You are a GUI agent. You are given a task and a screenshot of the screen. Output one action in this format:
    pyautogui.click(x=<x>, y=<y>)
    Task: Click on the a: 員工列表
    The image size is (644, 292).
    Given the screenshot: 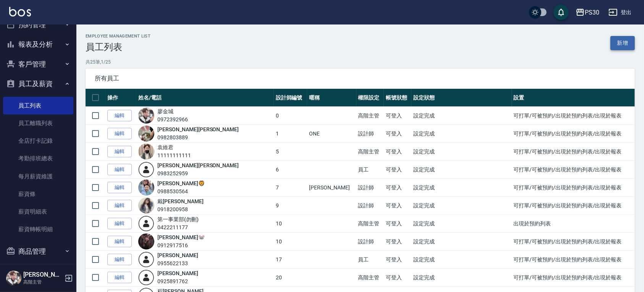 What is the action you would take?
    pyautogui.click(x=38, y=105)
    